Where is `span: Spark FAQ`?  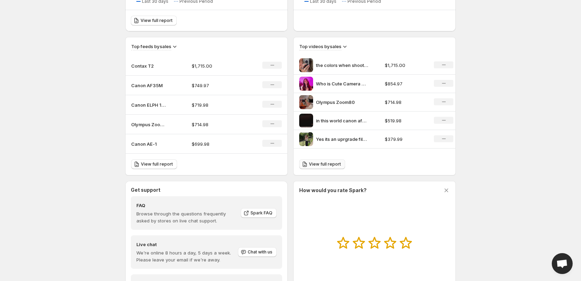 span: Spark FAQ is located at coordinates (261, 213).